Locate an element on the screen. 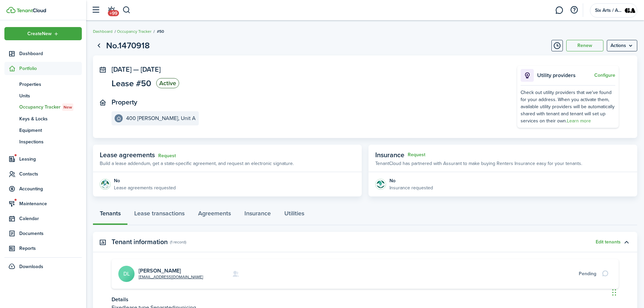 The height and width of the screenshot is (308, 644). span: #50 is located at coordinates (160, 32).